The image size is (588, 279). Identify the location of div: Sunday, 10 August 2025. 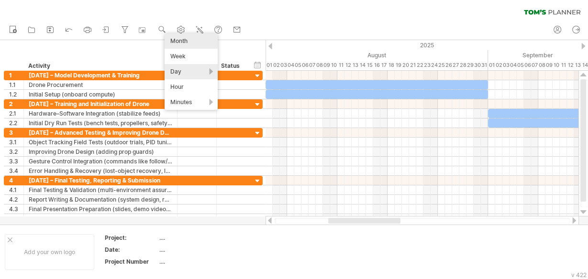
(334, 65).